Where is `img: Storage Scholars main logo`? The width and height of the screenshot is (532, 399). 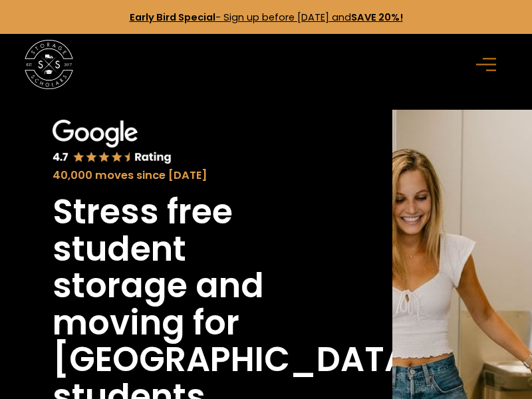
img: Storage Scholars main logo is located at coordinates (49, 64).